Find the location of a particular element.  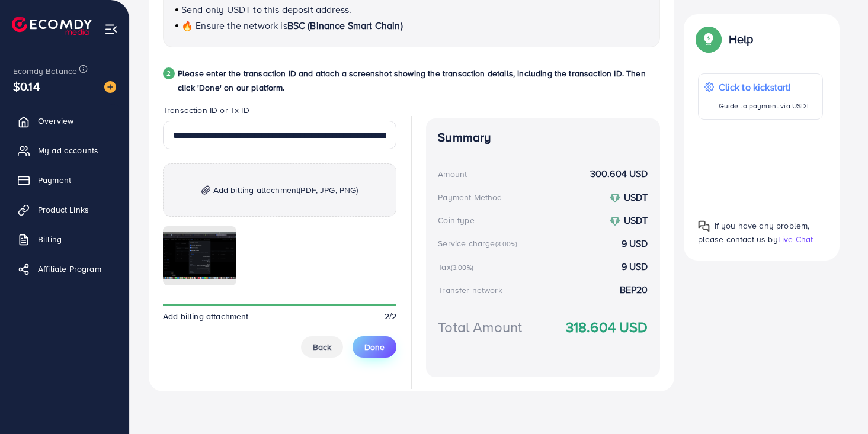

button: Back is located at coordinates (322, 347).